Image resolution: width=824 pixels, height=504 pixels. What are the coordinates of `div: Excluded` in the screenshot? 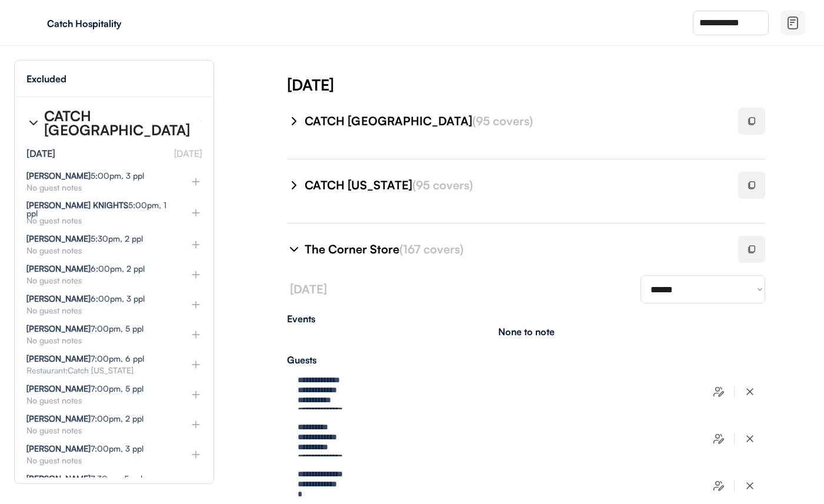 It's located at (46, 79).